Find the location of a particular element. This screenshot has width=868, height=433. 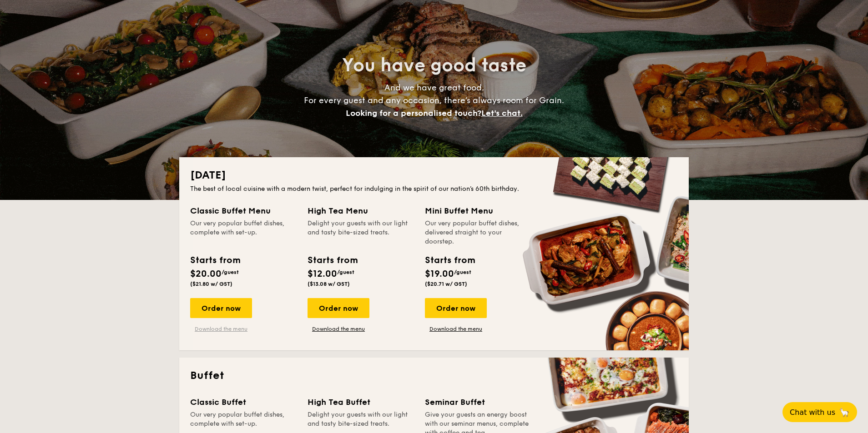

div: Classic Buffet Menu is located at coordinates (243, 211).